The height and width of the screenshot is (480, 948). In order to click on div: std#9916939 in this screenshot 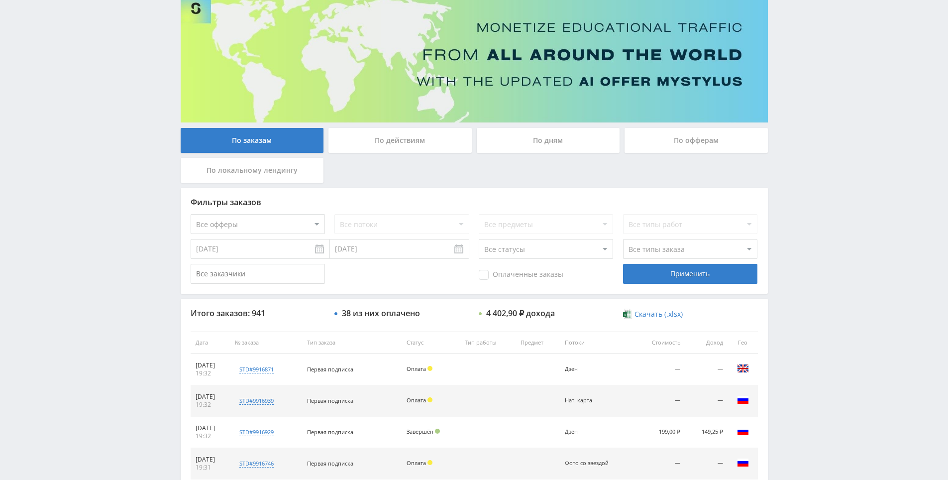, I will do `click(256, 401)`.